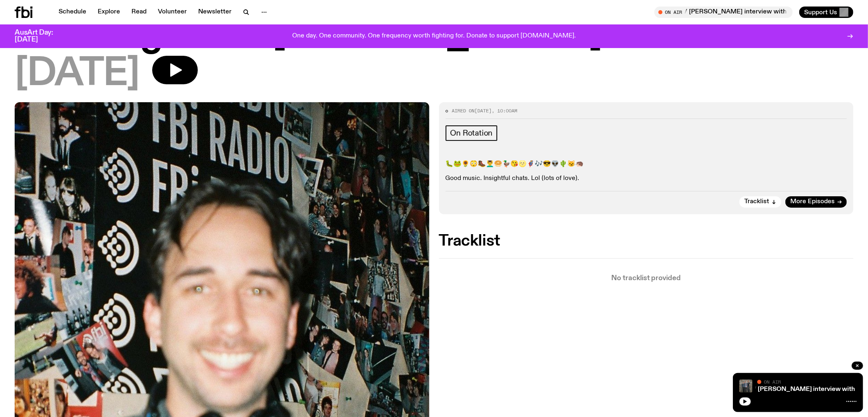  Describe the element at coordinates (172, 12) in the screenshot. I see `a: Volunteer` at that location.